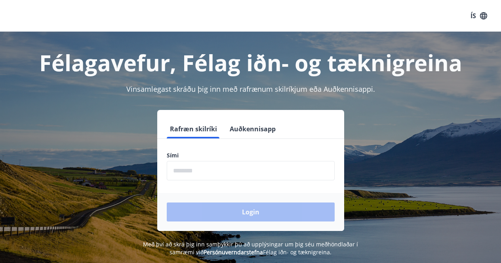 This screenshot has height=263, width=501. I want to click on span: Með því að skrá þig inn samþykkir þú að upplýsingar um þig séu meðhöndlaðar í samræmi við Félag i..., so click(250, 248).